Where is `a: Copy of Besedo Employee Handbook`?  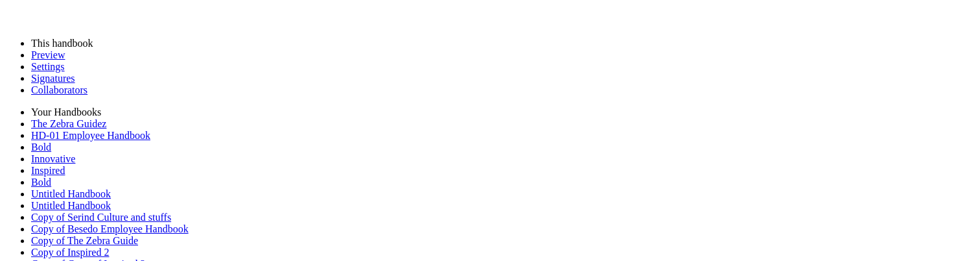
a: Copy of Besedo Employee Handbook is located at coordinates (109, 228).